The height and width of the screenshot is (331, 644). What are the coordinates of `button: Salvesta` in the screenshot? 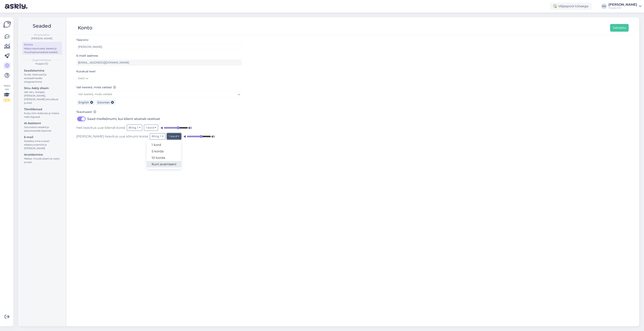 It's located at (619, 28).